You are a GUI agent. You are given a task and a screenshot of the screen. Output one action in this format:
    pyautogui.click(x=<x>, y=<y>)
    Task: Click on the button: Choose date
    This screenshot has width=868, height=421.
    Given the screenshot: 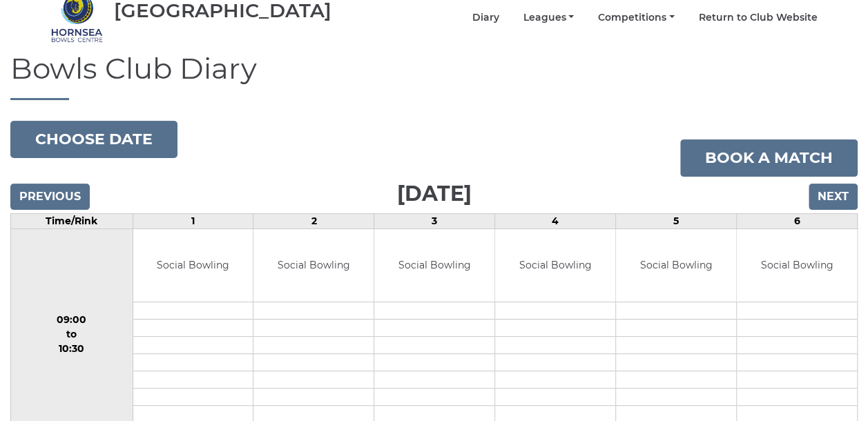 What is the action you would take?
    pyautogui.click(x=94, y=140)
    